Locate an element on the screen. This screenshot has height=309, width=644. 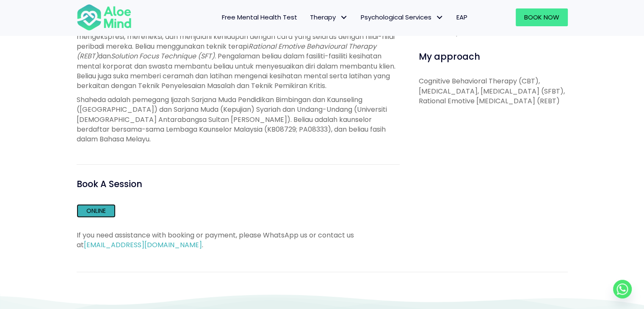
span: Free Mental Health Test is located at coordinates (259, 17).